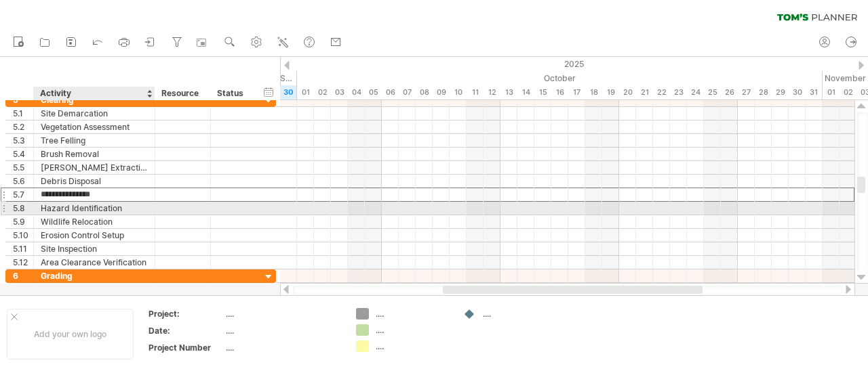 The image size is (868, 373). I want to click on div: 5.7, so click(23, 194).